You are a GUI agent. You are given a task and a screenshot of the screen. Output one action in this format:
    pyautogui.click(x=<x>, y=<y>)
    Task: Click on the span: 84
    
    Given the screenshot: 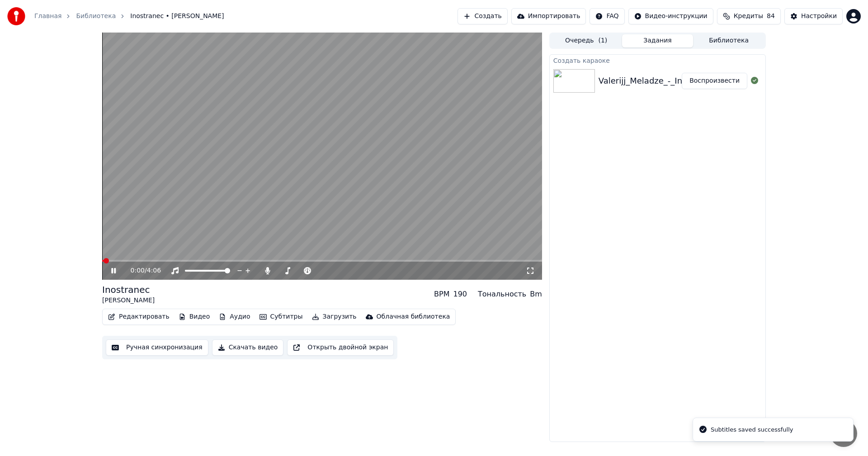 What is the action you would take?
    pyautogui.click(x=771, y=16)
    